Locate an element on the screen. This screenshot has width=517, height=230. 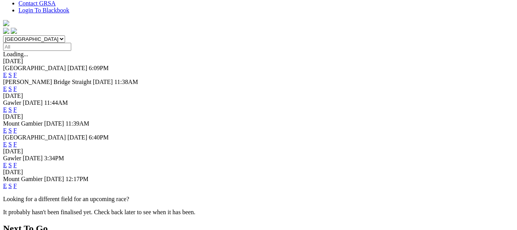
span: Loading... is located at coordinates (15, 54).